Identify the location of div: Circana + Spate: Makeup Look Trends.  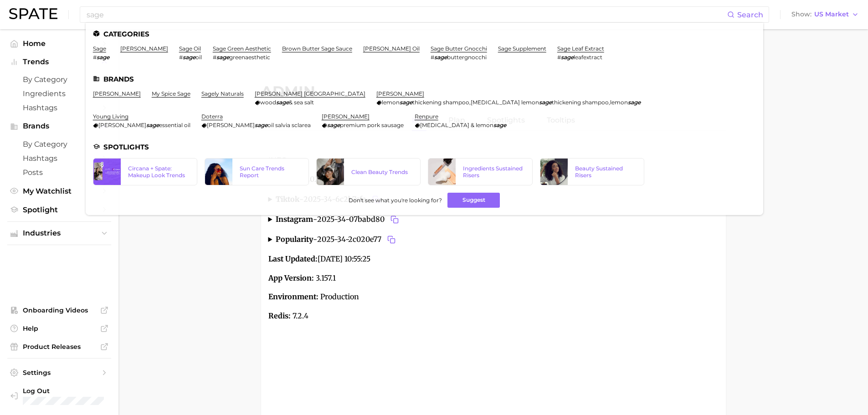
(158, 172).